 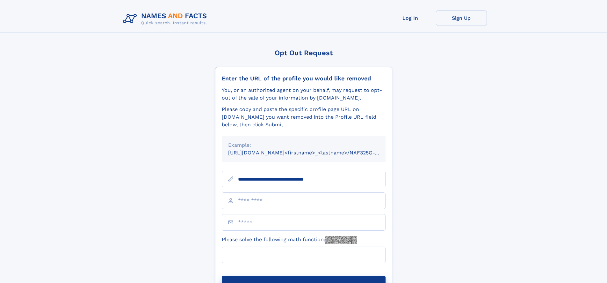 What do you see at coordinates (289, 240) in the screenshot?
I see `label: Please solve the following math function:` at bounding box center [289, 240].